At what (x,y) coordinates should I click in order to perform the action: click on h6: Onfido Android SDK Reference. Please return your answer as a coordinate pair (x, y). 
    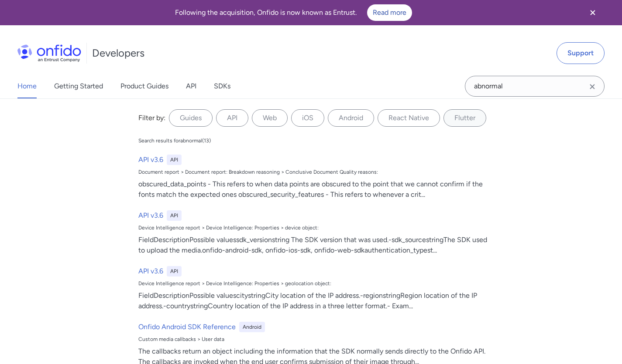
    Looking at the image, I should click on (187, 328).